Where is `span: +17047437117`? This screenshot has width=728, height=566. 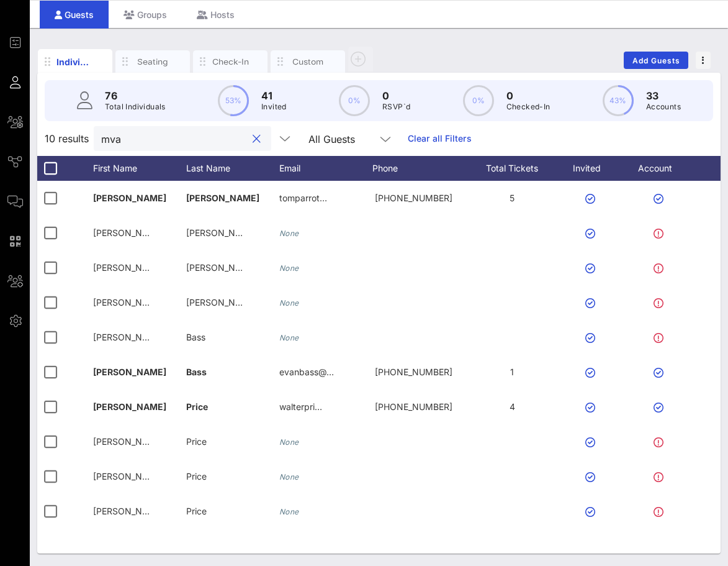
span: +17047437117 is located at coordinates (413, 198).